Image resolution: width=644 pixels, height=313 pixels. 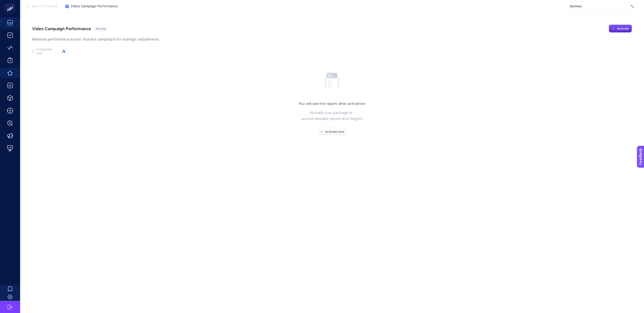 What do you see at coordinates (332, 116) in the screenshot?
I see `p: Activate your package to . access detailed reports and insights` at bounding box center [332, 116].